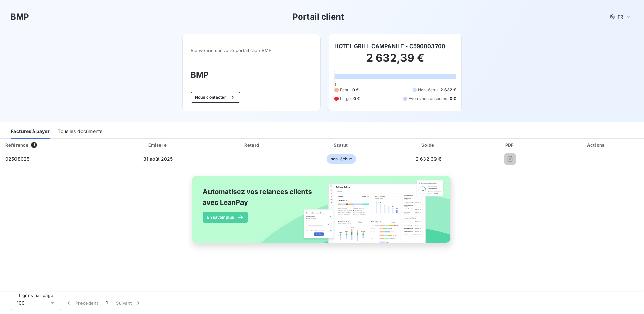  Describe the element at coordinates (596, 145) in the screenshot. I see `div: Actions` at that location.